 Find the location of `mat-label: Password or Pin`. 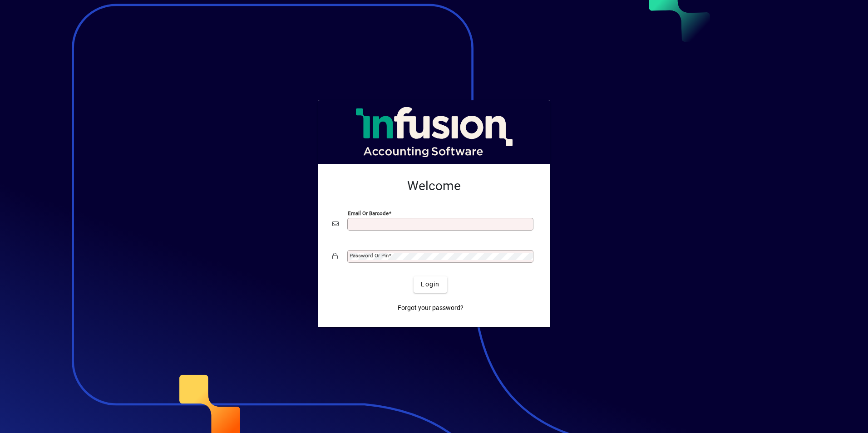

mat-label: Password or Pin is located at coordinates (369, 256).